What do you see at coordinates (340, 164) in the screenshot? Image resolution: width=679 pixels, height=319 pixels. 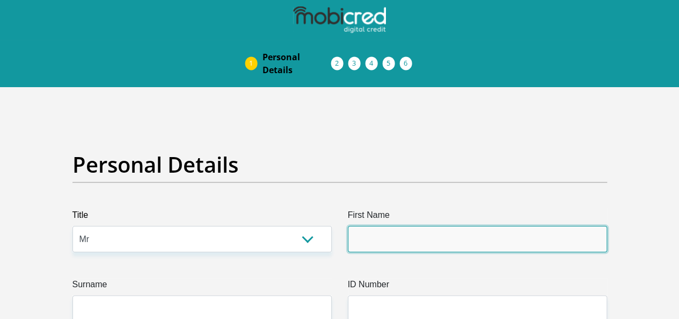 I see `h2: Personal Details` at bounding box center [340, 164].